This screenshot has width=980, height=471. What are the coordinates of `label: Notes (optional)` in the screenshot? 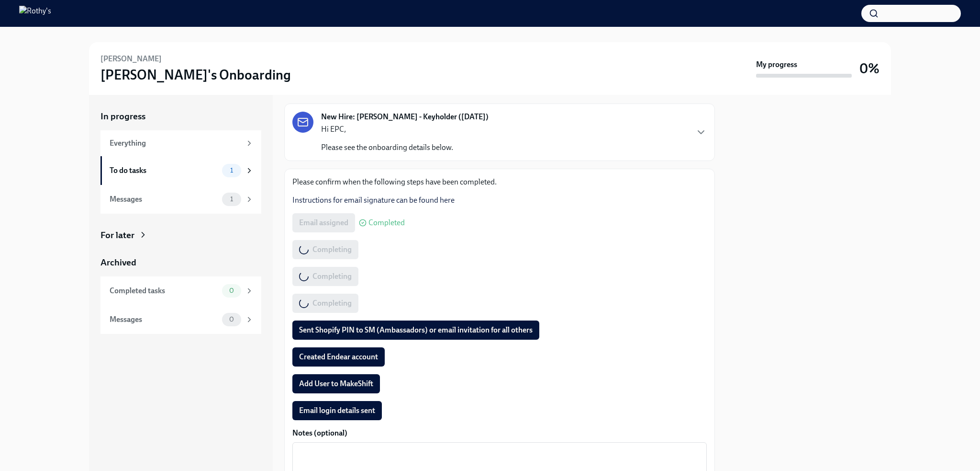 It's located at (500, 433).